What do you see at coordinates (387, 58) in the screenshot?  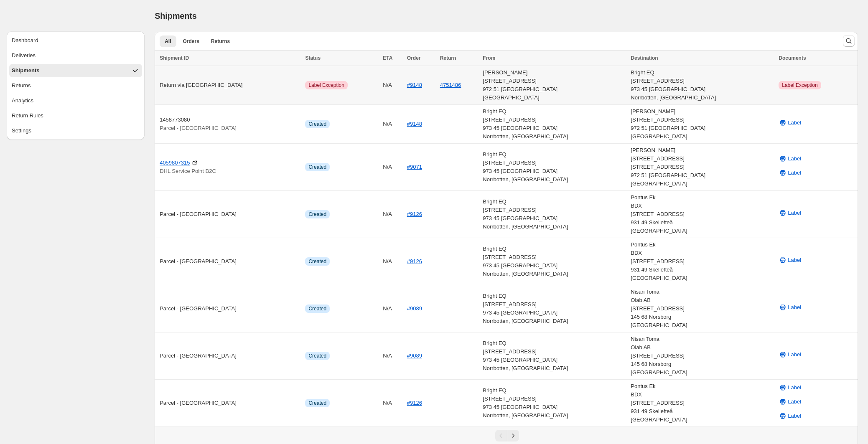 I see `span: ETA` at bounding box center [387, 58].